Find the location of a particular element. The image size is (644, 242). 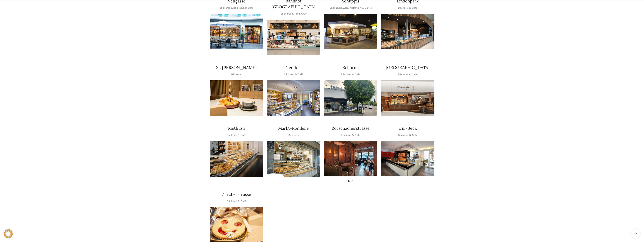

p: Bäckerei & Backstuben Café is located at coordinates (236, 8).